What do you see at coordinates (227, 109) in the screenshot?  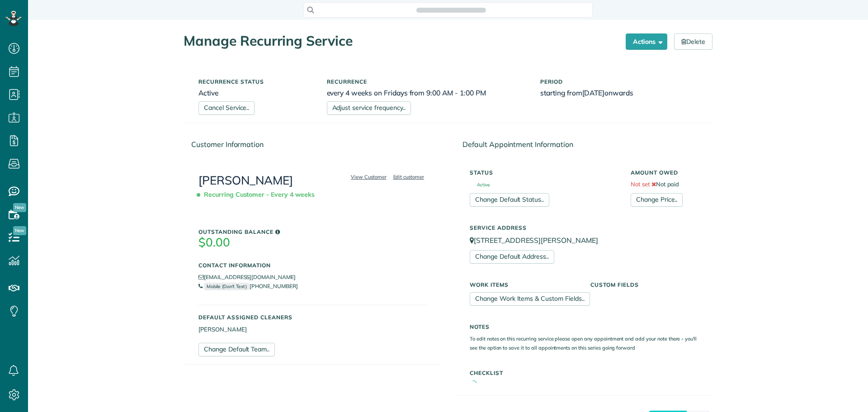 I see `a: Cancel Service..` at bounding box center [227, 109].